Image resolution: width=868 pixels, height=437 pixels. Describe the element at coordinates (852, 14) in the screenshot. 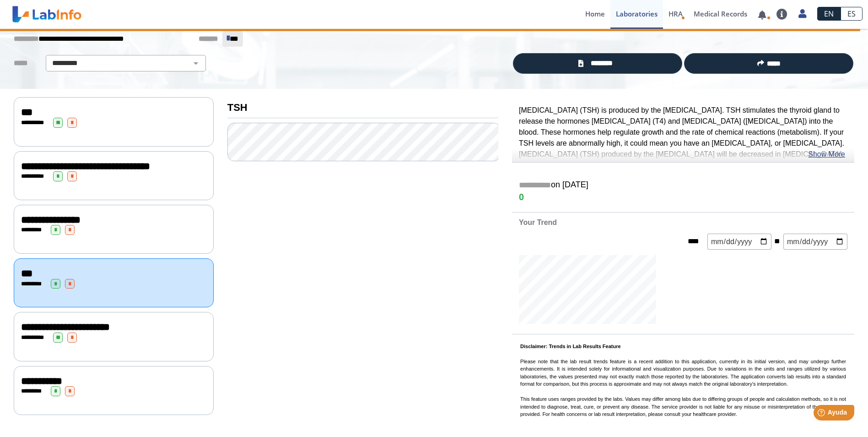

I see `a: ES` at that location.